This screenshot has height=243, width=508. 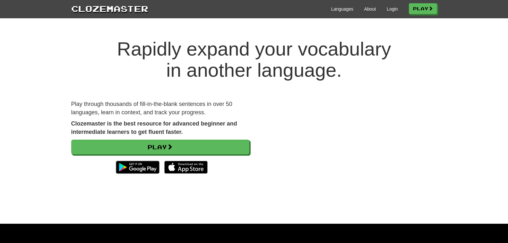 What do you see at coordinates (137, 167) in the screenshot?
I see `img: Get it on Google Play` at bounding box center [137, 167].